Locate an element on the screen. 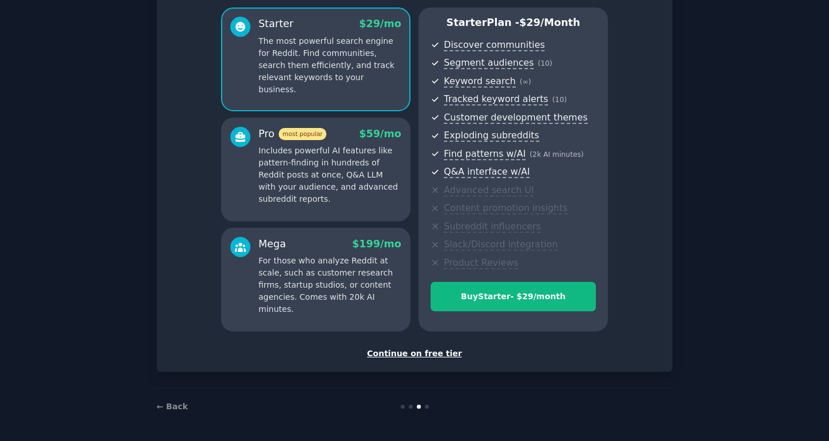 This screenshot has width=829, height=441. span: Content promotion insights is located at coordinates (506, 208).